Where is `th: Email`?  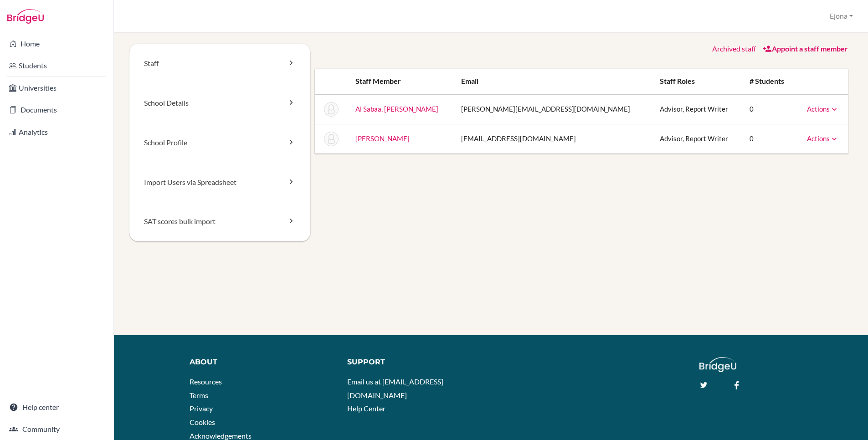 th: Email is located at coordinates (553, 81).